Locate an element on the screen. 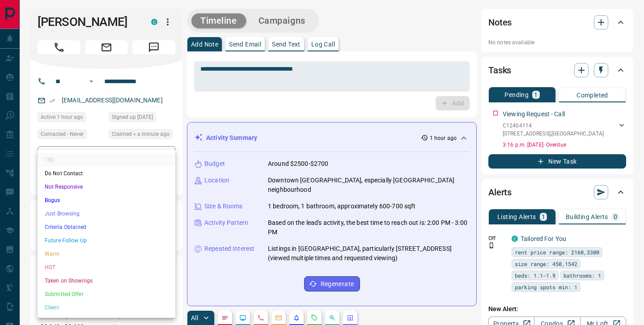  li: Submitted Offer is located at coordinates (107, 294).